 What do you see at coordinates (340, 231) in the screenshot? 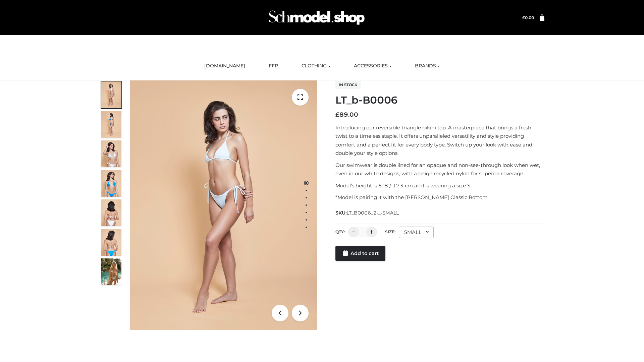
I see `label: QTY:` at bounding box center [340, 231].